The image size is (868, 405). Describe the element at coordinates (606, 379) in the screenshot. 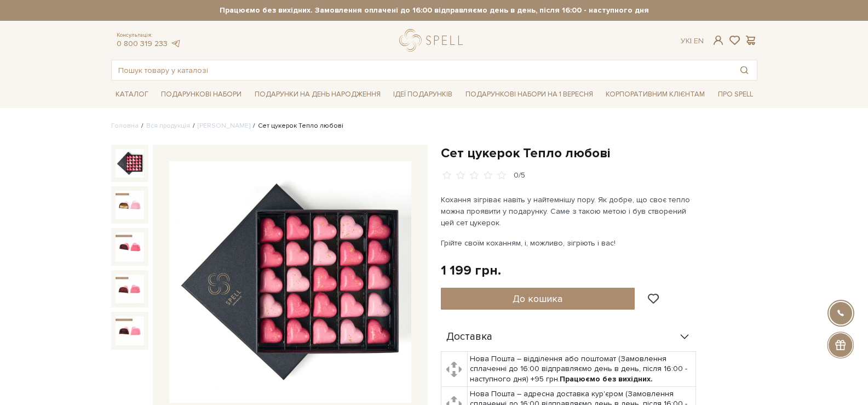

I see `b: Працюємо без вихідних.` at that location.